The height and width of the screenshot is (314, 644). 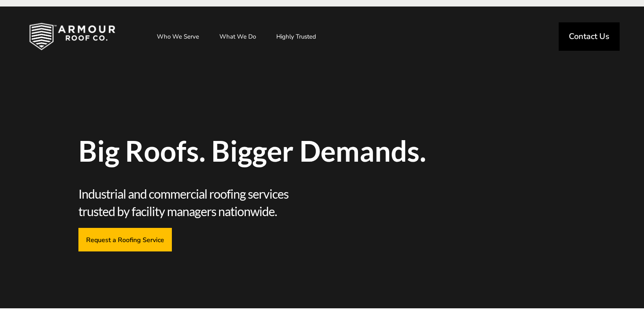 I want to click on a: Who We Serve, so click(x=178, y=37).